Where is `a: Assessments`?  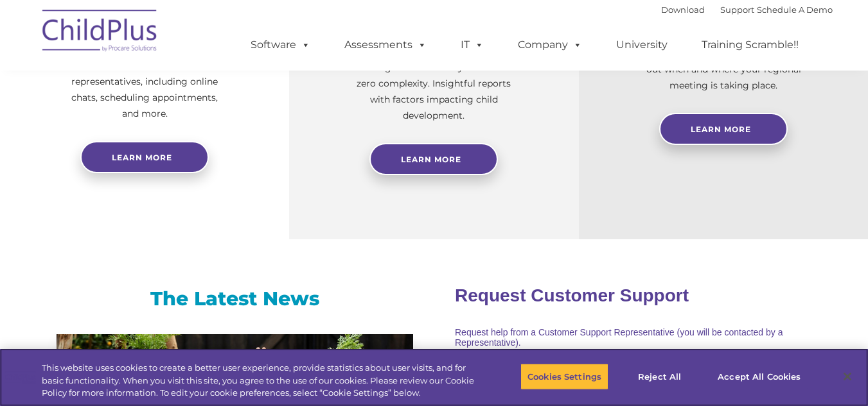 a: Assessments is located at coordinates (385, 45).